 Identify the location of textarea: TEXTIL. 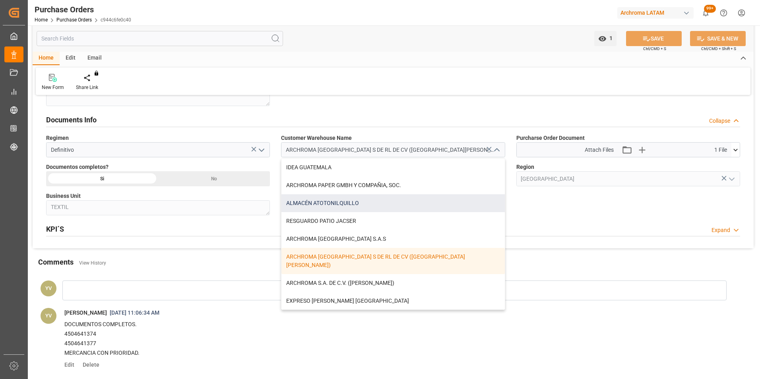
(158, 208).